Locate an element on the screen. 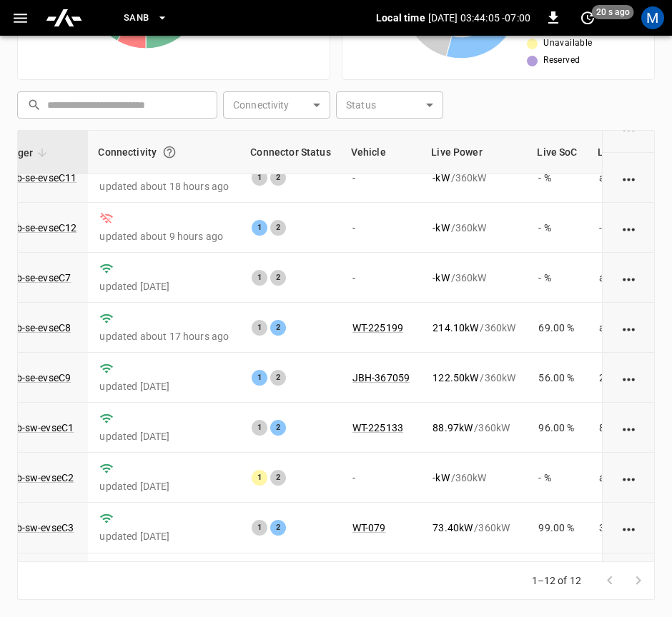 This screenshot has height=617, width=672. div: Connectivity is located at coordinates (164, 152).